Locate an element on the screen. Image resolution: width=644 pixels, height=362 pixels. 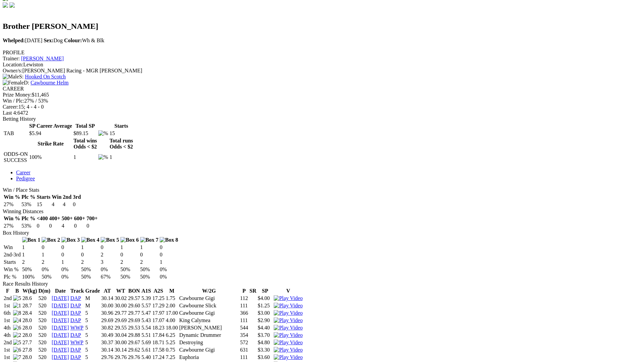
td: $1.25 is located at coordinates (265, 305).